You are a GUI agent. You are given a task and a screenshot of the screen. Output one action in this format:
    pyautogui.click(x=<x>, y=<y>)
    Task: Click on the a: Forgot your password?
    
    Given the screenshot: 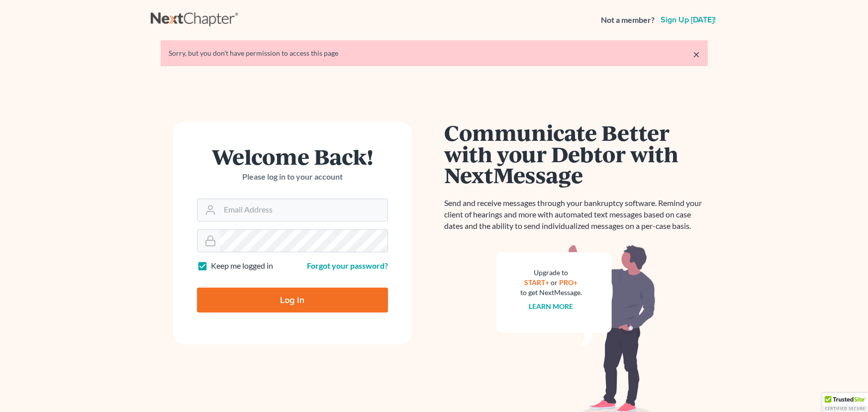 What is the action you would take?
    pyautogui.click(x=347, y=265)
    